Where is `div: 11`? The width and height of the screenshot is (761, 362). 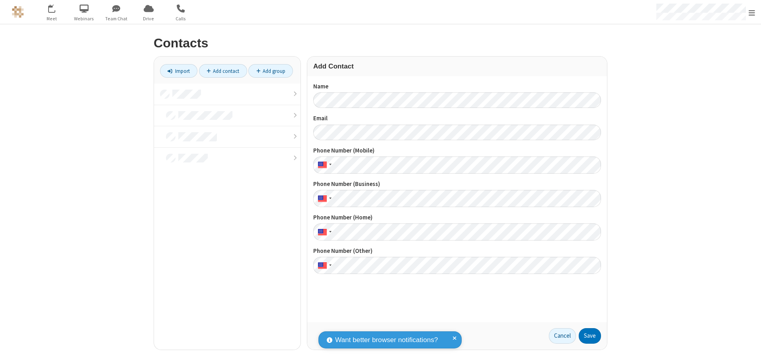 div: 11 is located at coordinates (56, 7).